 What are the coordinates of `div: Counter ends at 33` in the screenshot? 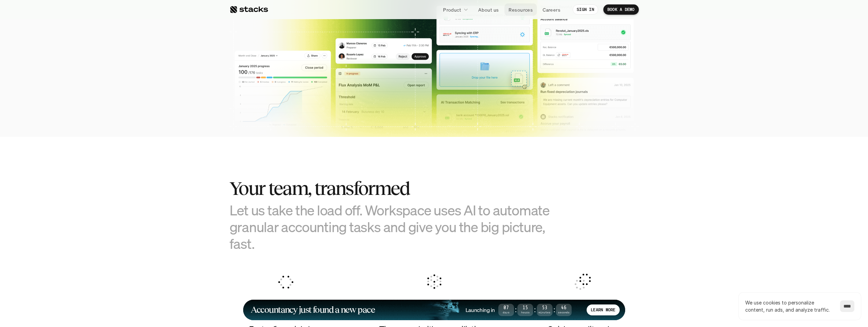 It's located at (579, 307).